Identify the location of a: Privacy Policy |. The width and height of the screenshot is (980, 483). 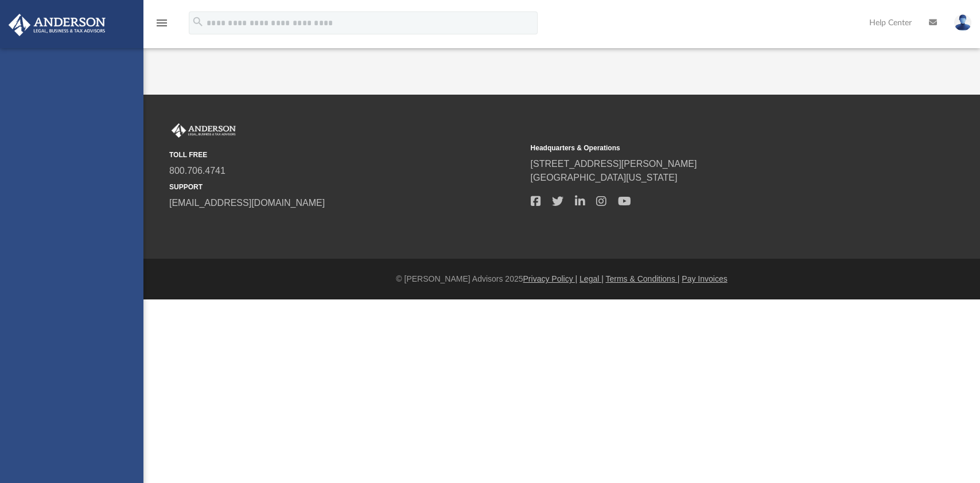
(550, 279).